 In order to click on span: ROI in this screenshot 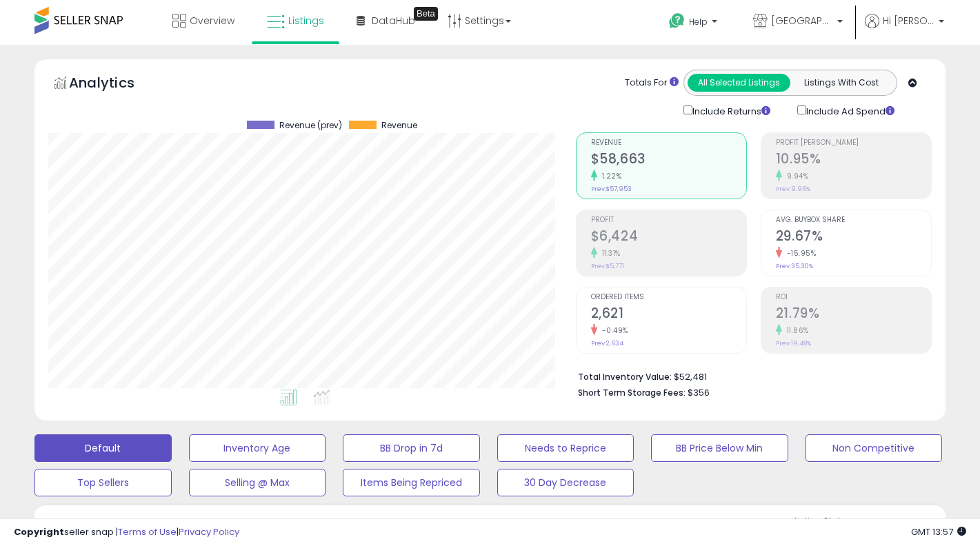, I will do `click(853, 297)`.